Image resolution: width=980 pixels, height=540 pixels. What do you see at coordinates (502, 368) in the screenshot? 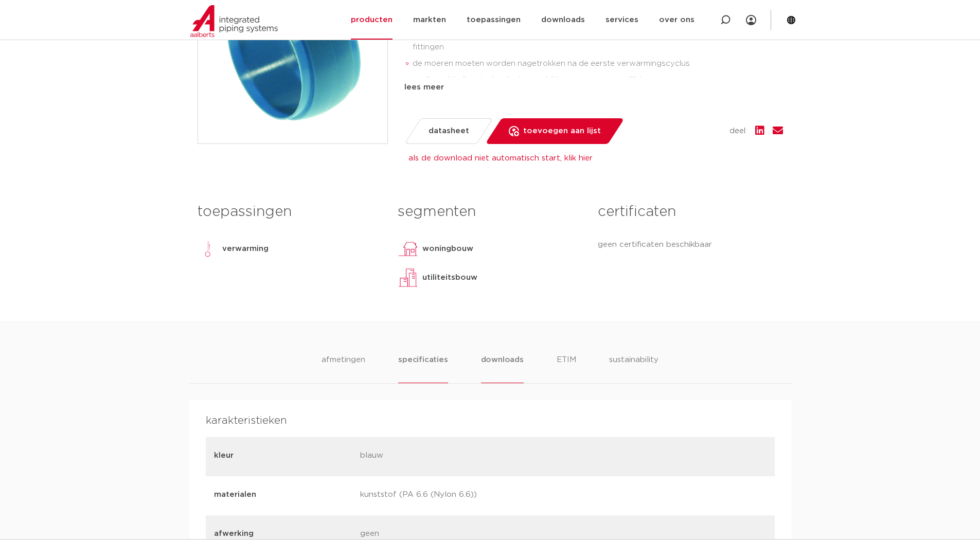
I see `li: downloads` at bounding box center [502, 368].